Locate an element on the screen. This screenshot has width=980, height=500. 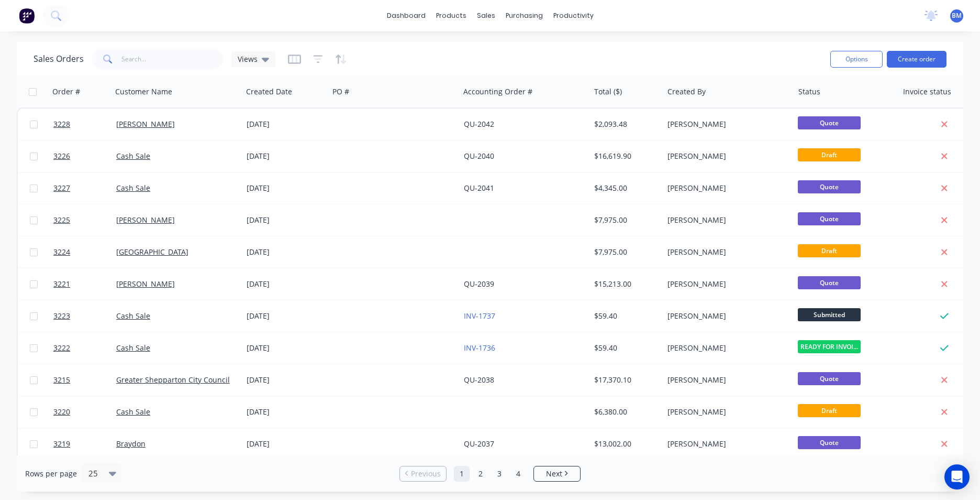
a: QU-2042 is located at coordinates (479, 124).